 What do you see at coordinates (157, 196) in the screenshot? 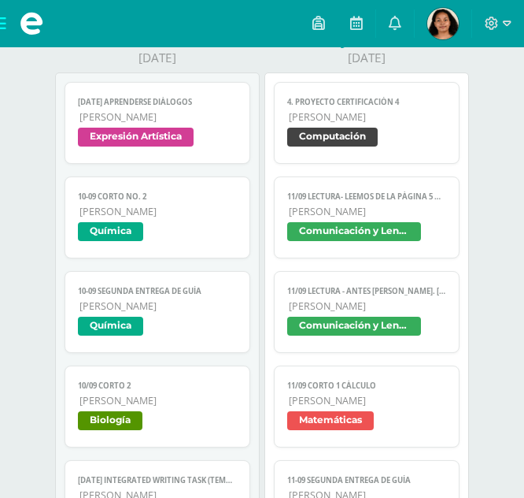
I see `span: 10-09 CORTO No. 2` at bounding box center [157, 196].